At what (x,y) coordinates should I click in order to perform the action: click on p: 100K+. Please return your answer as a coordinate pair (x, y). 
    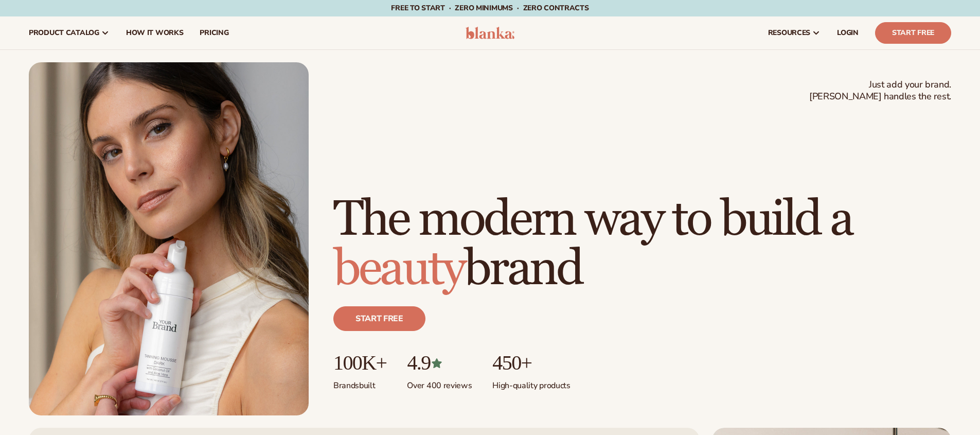
    Looking at the image, I should click on (360, 363).